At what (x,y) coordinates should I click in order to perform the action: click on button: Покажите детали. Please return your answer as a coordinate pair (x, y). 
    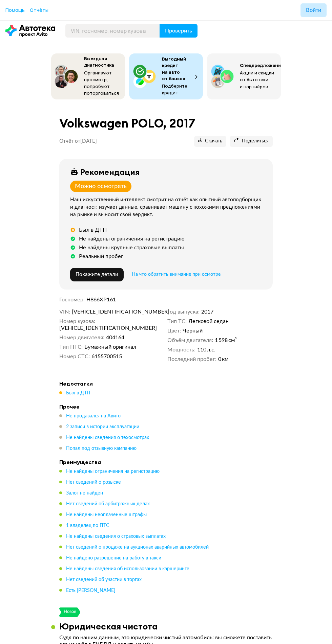
    Looking at the image, I should click on (97, 275).